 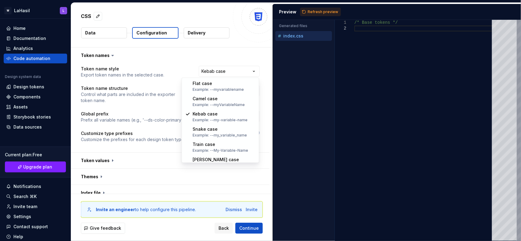 What do you see at coordinates (205, 114) in the screenshot?
I see `span: Kebab case` at bounding box center [205, 114].